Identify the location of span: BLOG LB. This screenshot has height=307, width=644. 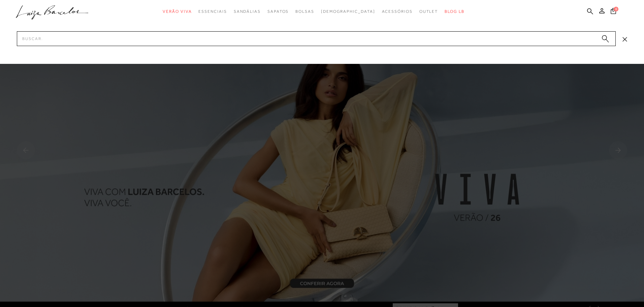
(454, 12).